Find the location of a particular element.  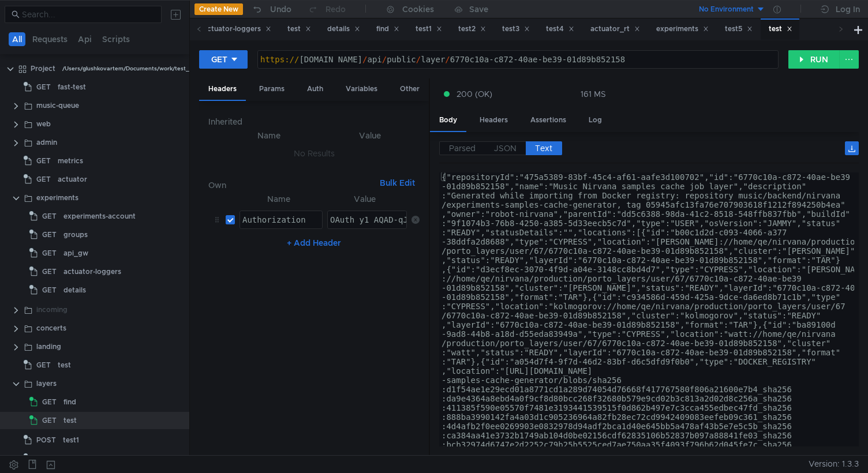

div: web is located at coordinates (43, 124).